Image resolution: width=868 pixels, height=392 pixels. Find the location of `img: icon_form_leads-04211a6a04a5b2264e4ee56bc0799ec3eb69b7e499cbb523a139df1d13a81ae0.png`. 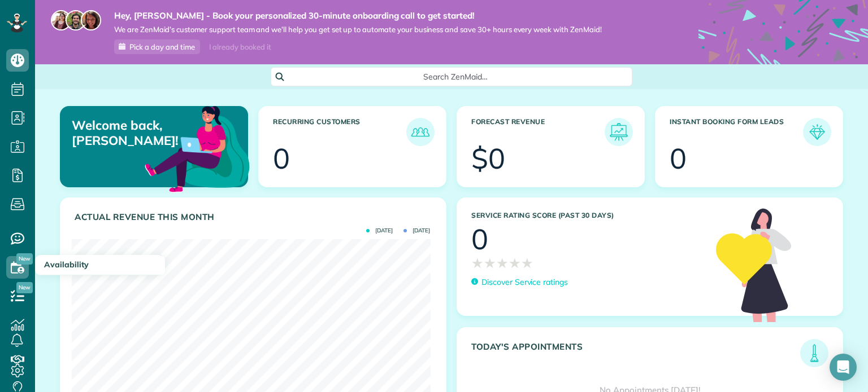

img: icon_form_leads-04211a6a04a5b2264e4ee56bc0799ec3eb69b7e499cbb523a139df1d13a81ae0.png is located at coordinates (817, 132).